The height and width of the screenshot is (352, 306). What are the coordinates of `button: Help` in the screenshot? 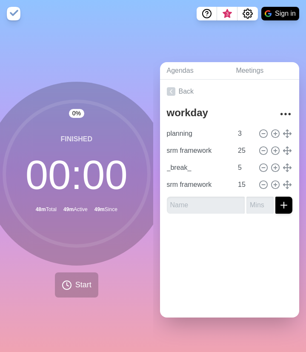 It's located at (207, 14).